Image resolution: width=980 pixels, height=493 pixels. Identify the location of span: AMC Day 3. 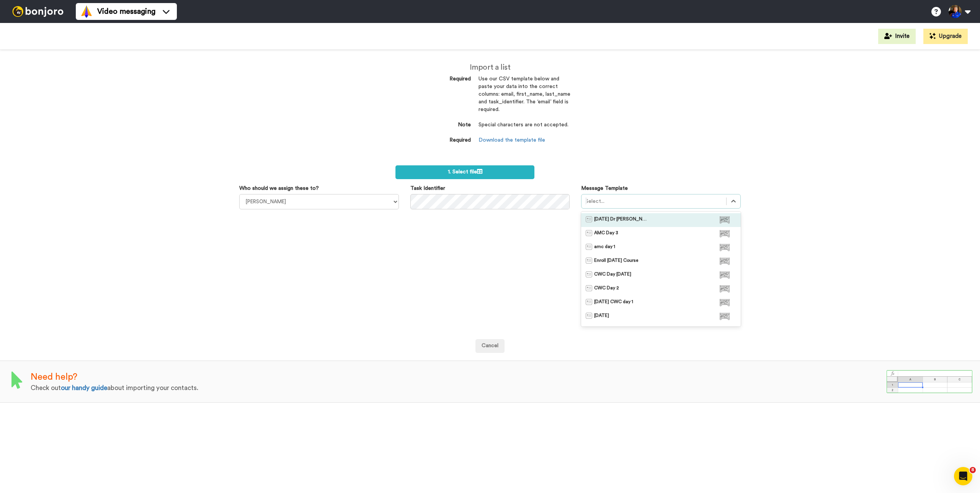
(606, 234).